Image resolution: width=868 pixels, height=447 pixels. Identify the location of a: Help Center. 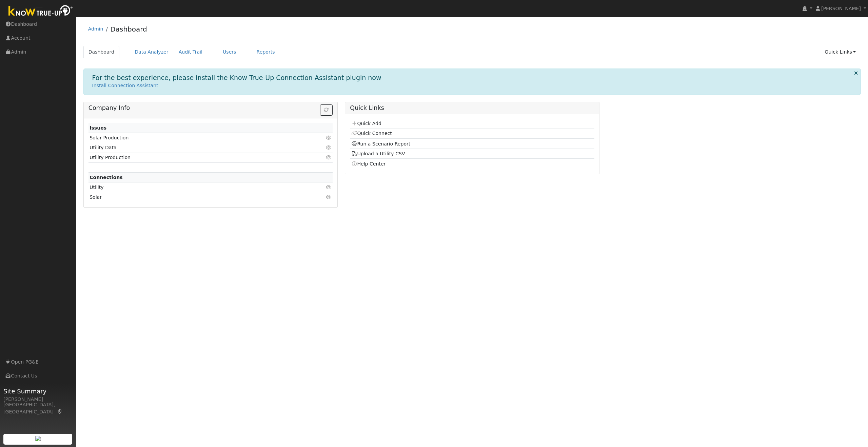
(369, 164).